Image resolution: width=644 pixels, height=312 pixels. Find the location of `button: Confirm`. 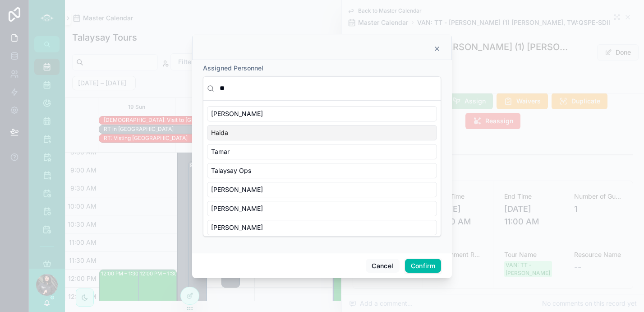

button: Confirm is located at coordinates (423, 266).